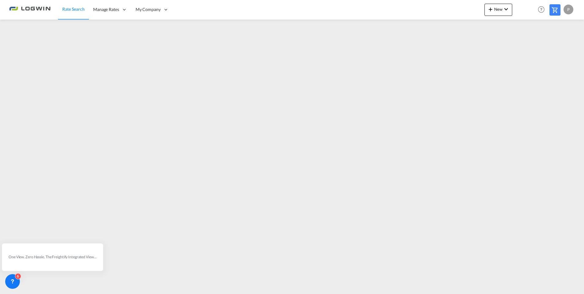 Image resolution: width=584 pixels, height=294 pixels. Describe the element at coordinates (498, 9) in the screenshot. I see `span: New` at that location.